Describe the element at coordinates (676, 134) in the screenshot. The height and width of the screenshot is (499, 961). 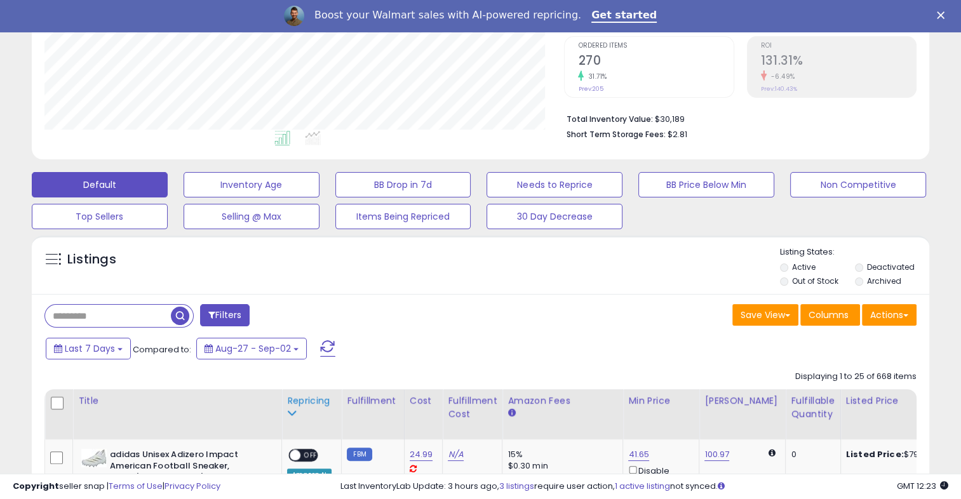
I see `span: $2.81` at that location.